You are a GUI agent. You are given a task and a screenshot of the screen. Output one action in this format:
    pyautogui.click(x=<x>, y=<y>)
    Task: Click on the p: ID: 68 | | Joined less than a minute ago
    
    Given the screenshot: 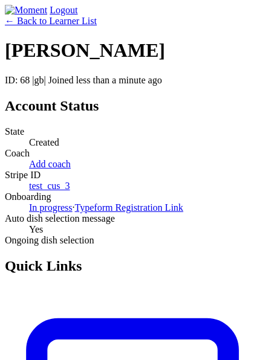 What is the action you would take?
    pyautogui.click(x=132, y=80)
    